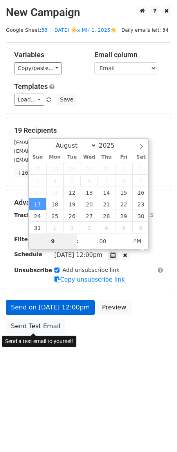 The image size is (177, 452). Describe the element at coordinates (103, 241) in the screenshot. I see `input: Minute` at that location.